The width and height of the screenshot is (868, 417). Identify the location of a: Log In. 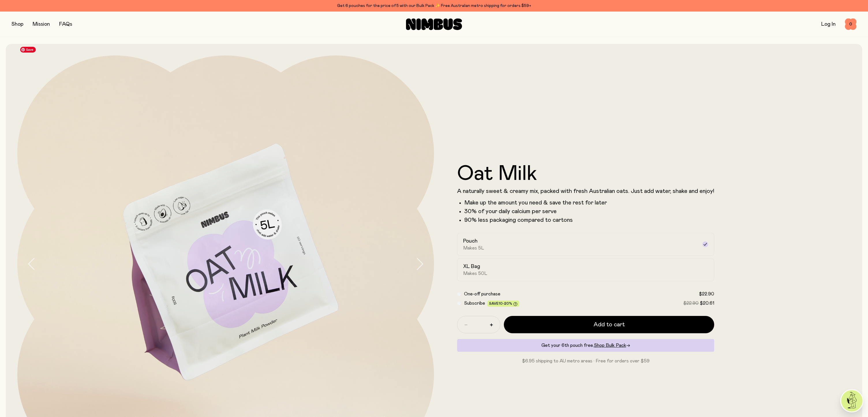
(828, 24).